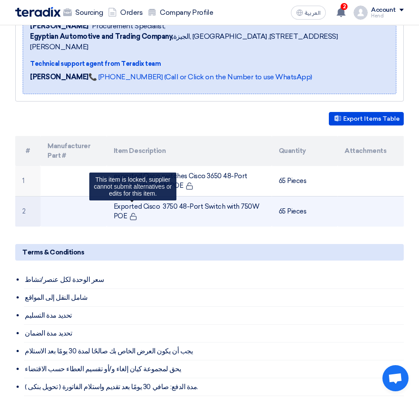 The image size is (419, 400). I want to click on img: Teradix logo, so click(38, 12).